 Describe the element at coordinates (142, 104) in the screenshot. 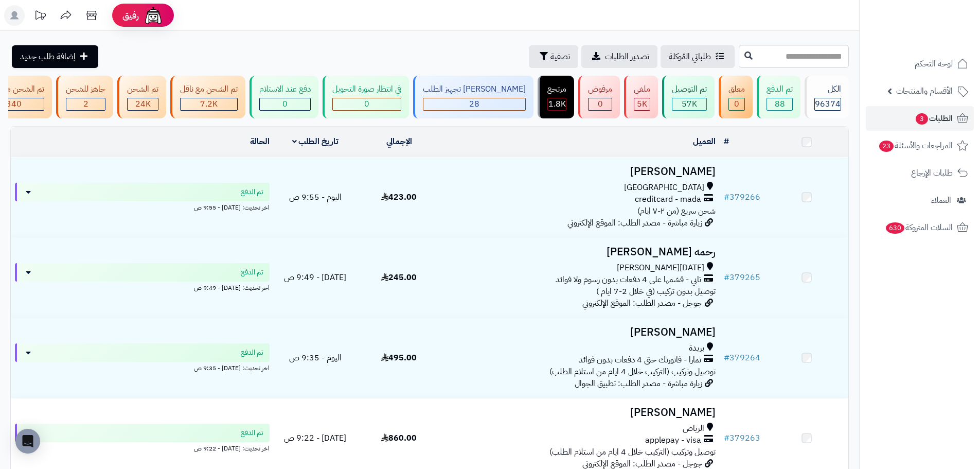

I see `div: 24017` at that location.